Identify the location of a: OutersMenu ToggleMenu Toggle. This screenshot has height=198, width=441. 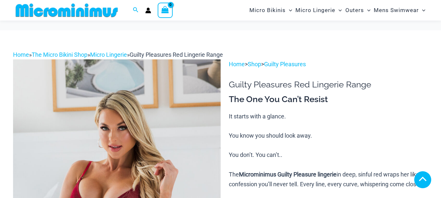
(357, 10).